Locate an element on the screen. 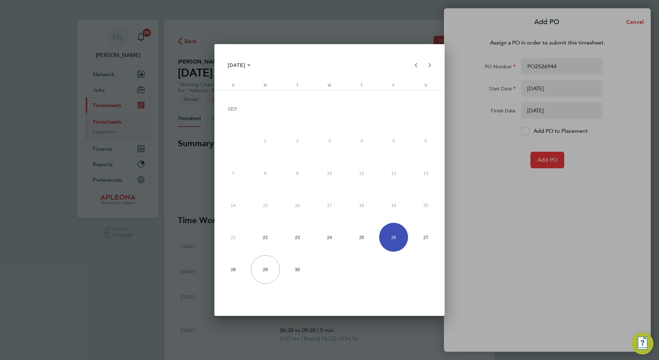 This screenshot has width=659, height=360. button: September 4, 2025 is located at coordinates (361, 141).